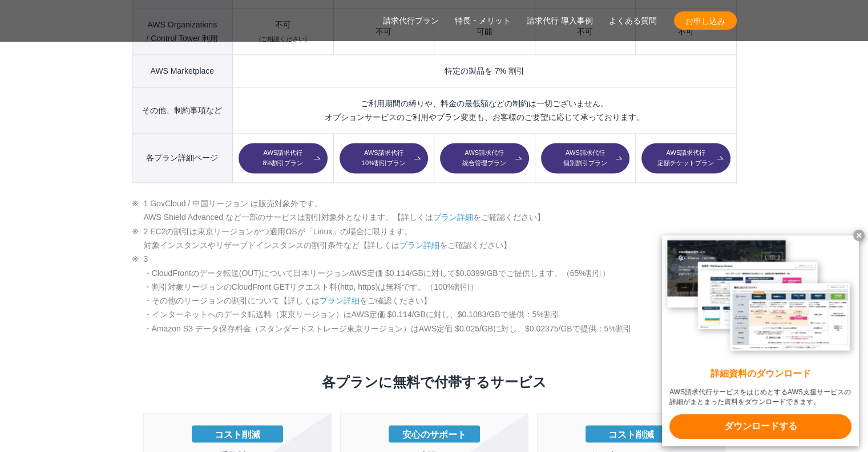 The height and width of the screenshot is (452, 868). Describe the element at coordinates (182, 31) in the screenshot. I see `th: AWS Organizations / Control Tower 利用` at that location.